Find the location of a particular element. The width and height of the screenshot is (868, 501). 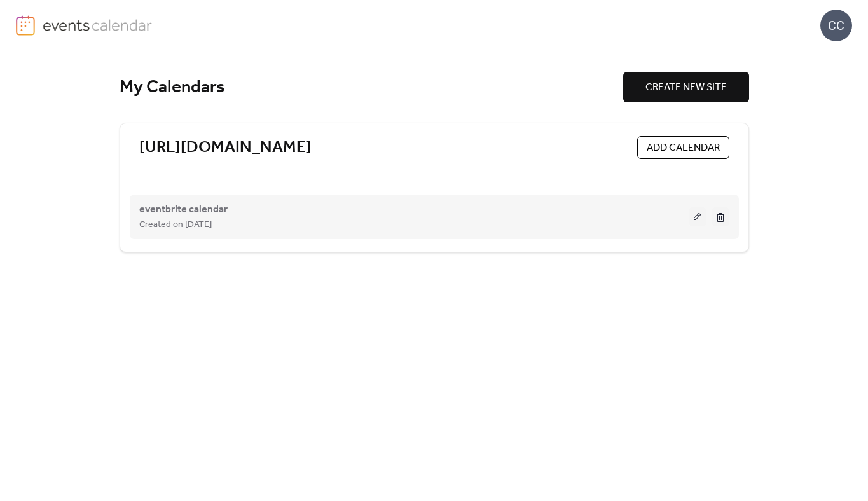

span: CREATE NEW SITE is located at coordinates (686, 88).